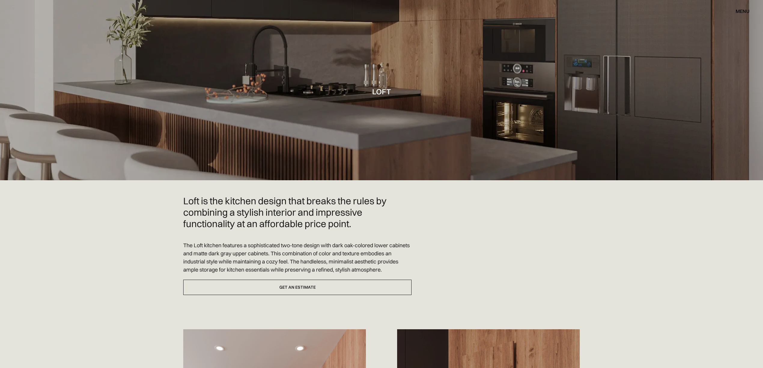 This screenshot has width=763, height=368. I want to click on h2: Loft is the kitchen design that breaks the rules by combining a stylish interior and impressive f..., so click(298, 212).